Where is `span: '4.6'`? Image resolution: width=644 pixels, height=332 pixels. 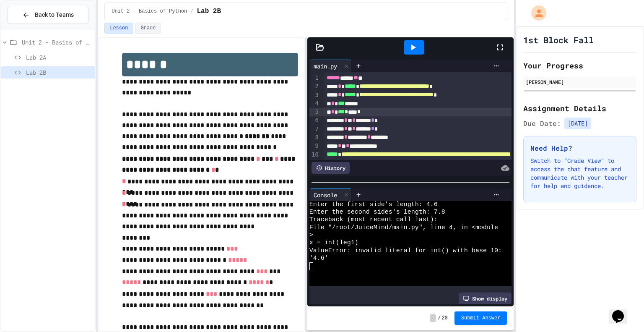
span: '4.6' is located at coordinates (319, 259).